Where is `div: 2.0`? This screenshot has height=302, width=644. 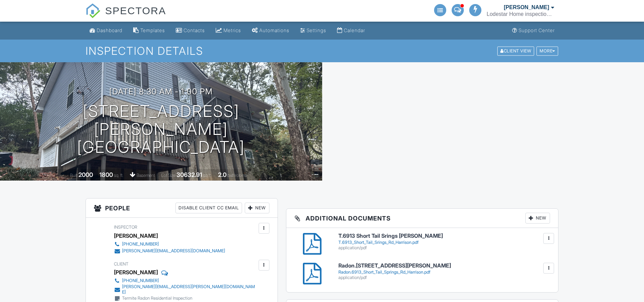 div: 2.0 is located at coordinates (222, 175).